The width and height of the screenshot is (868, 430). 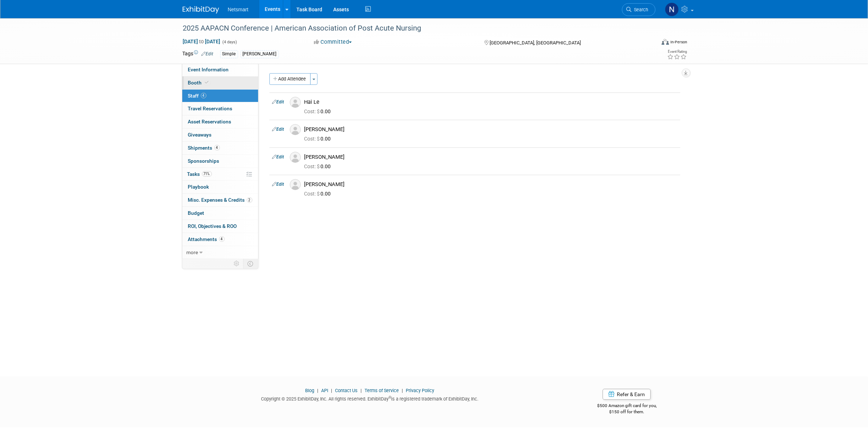 I want to click on a: Event Information, so click(x=220, y=70).